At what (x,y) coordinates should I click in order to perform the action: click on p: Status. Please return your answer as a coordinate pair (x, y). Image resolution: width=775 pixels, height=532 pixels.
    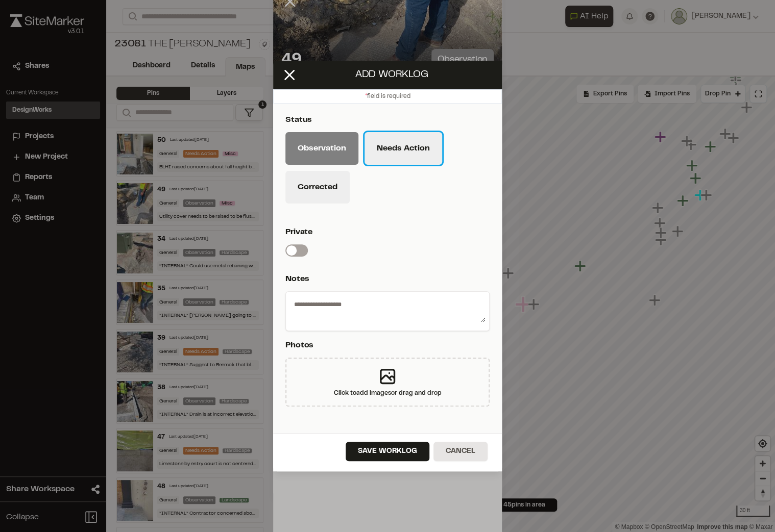
    Looking at the image, I should click on (385, 119).